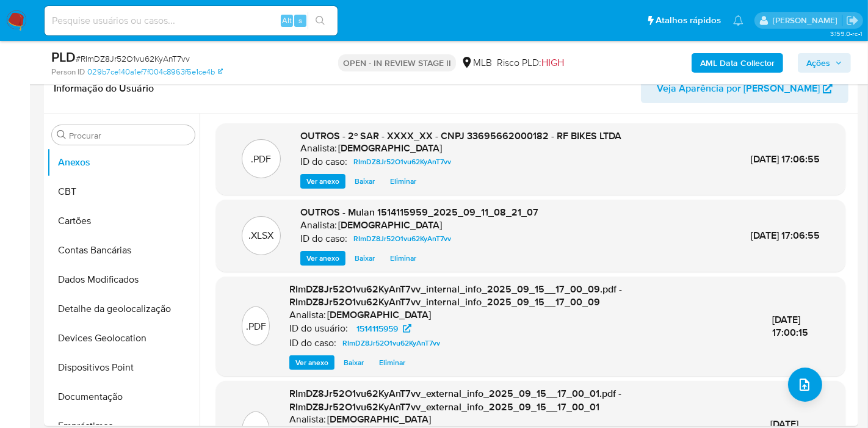  I want to click on p: igor.silva@mercadolivre.com, so click(808, 20).